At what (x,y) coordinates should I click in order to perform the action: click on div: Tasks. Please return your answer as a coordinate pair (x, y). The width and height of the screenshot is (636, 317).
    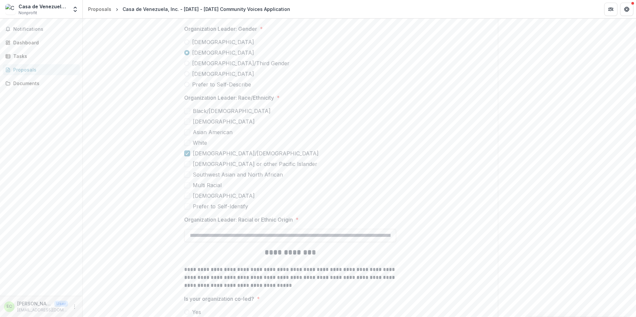
    Looking at the image, I should click on (44, 56).